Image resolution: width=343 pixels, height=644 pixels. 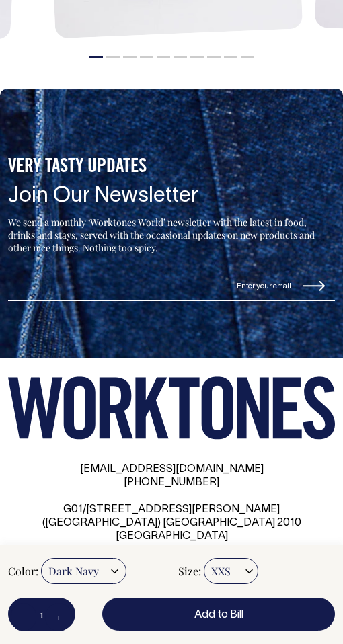 What do you see at coordinates (147, 57) in the screenshot?
I see `button: 4 of 10` at bounding box center [147, 57].